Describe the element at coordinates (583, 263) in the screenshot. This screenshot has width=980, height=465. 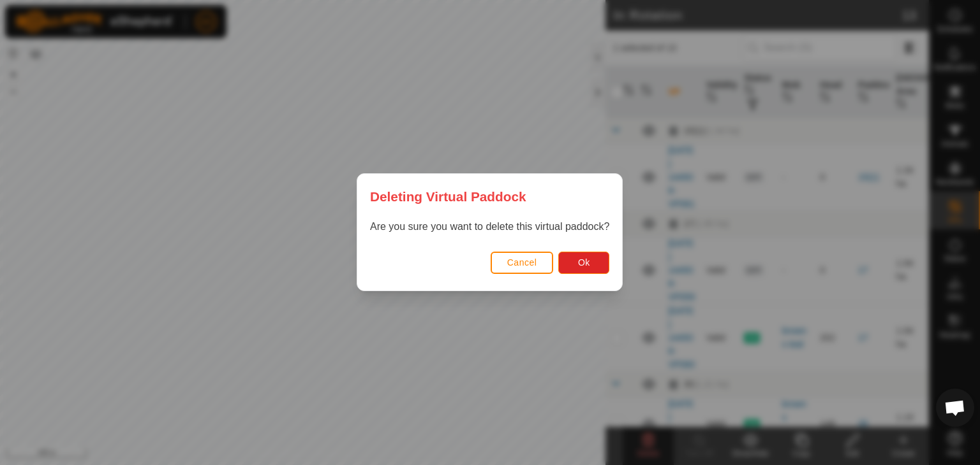
I see `span: Ok` at that location.